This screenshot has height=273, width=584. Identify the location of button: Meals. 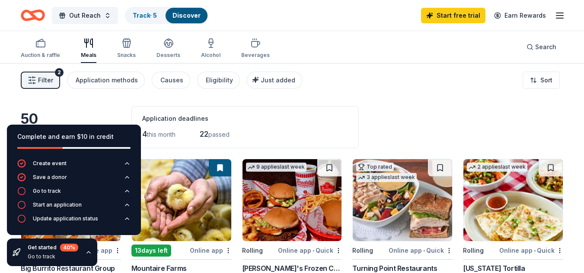
(89, 49).